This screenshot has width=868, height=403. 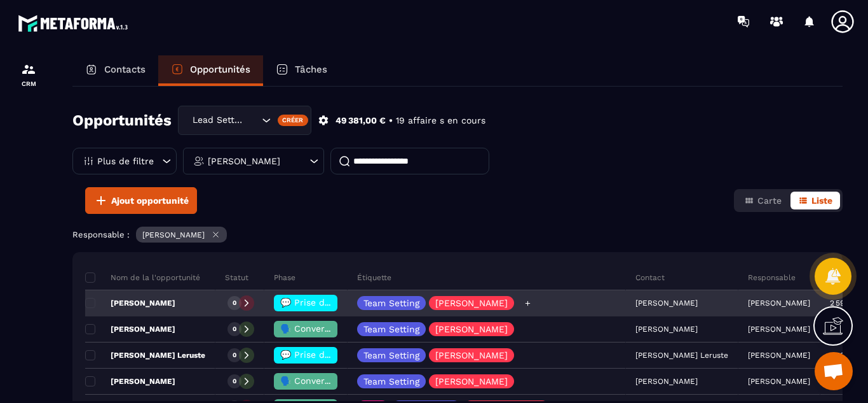 What do you see at coordinates (440, 120) in the screenshot?
I see `p: 19 affaire s en cours` at bounding box center [440, 120].